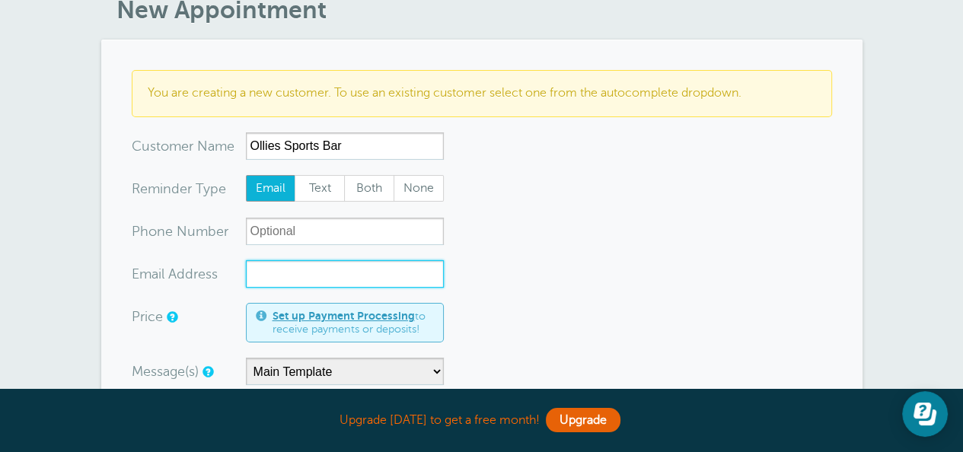  I want to click on div: mber, so click(189, 231).